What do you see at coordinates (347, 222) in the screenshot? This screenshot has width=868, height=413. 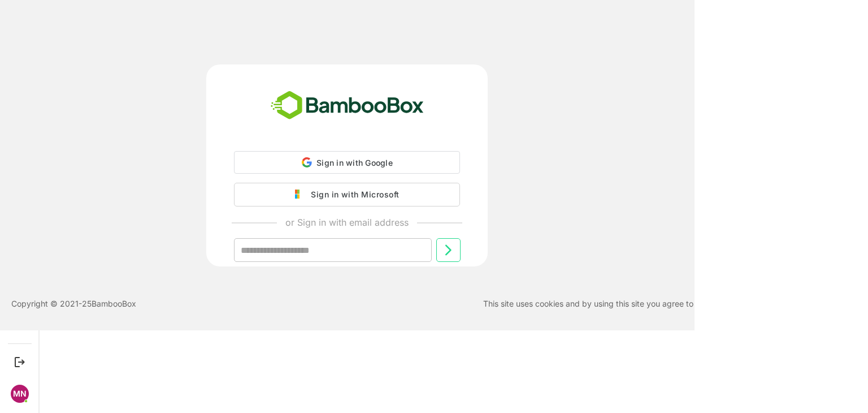 I see `p: or Sign in with email address` at bounding box center [347, 222].